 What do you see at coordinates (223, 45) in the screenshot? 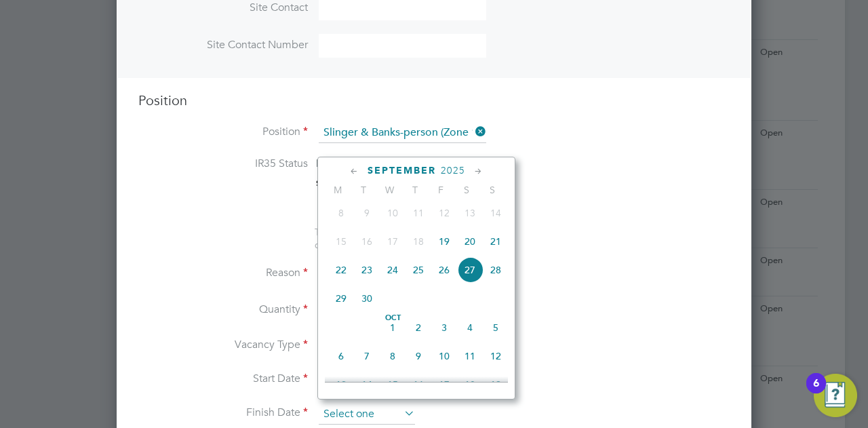
I see `label: Site Contact Number` at bounding box center [223, 45].